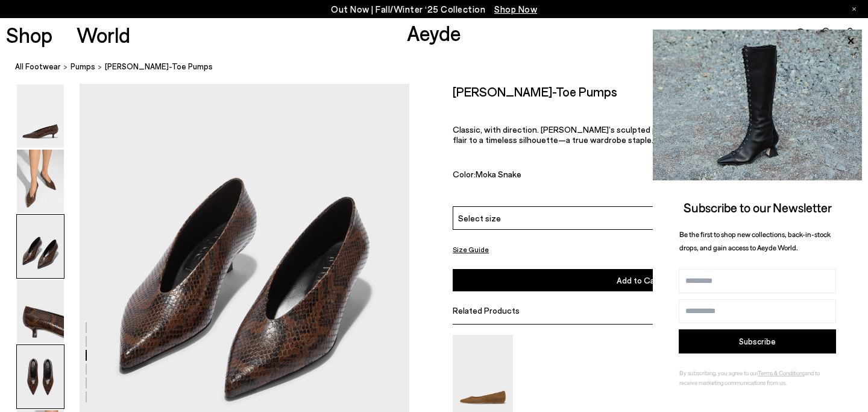 The height and width of the screenshot is (412, 868). Describe the element at coordinates (639, 280) in the screenshot. I see `button: Add to Cart` at that location.